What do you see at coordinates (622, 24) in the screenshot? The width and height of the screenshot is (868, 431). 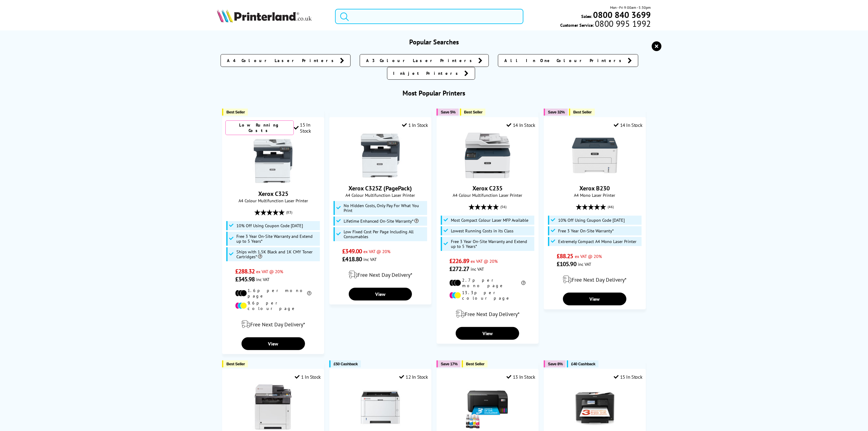 I see `span: 0800 995 1992` at bounding box center [622, 24].